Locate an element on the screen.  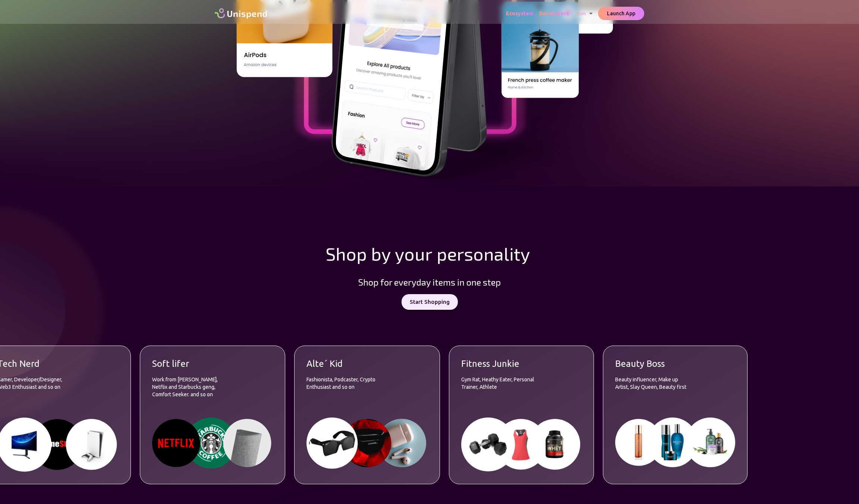
span: t is located at coordinates (517, 254).